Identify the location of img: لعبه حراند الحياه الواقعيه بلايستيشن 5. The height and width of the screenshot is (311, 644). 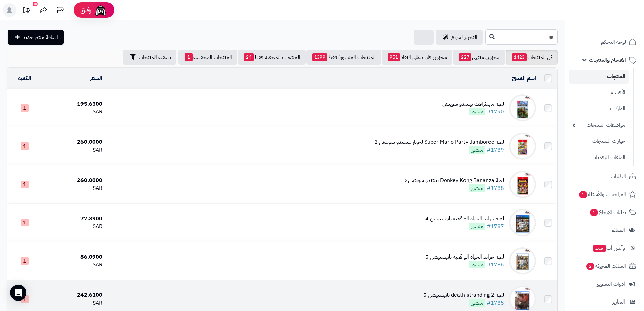
(523, 261).